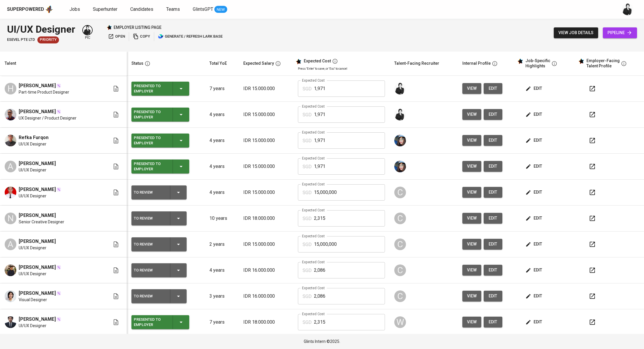 The height and width of the screenshot is (349, 644). Describe the element at coordinates (210, 9) in the screenshot. I see `a: GlintsGPT NEW` at that location.